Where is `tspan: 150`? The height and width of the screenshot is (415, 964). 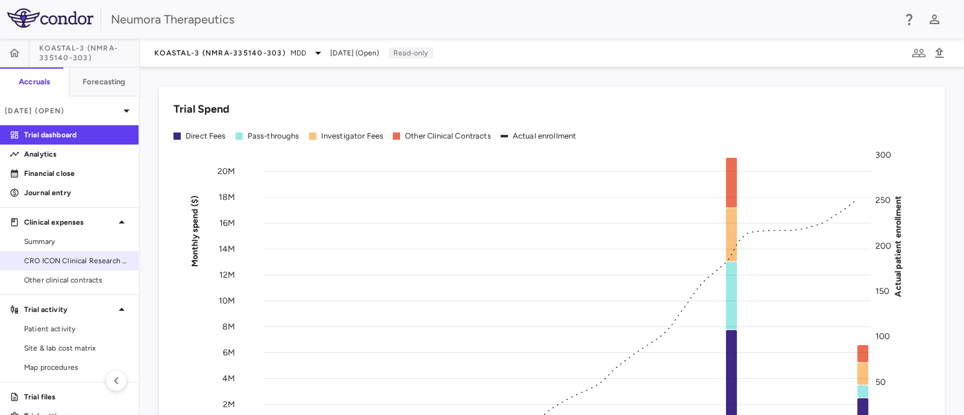
tspan: 150 is located at coordinates (883, 291).